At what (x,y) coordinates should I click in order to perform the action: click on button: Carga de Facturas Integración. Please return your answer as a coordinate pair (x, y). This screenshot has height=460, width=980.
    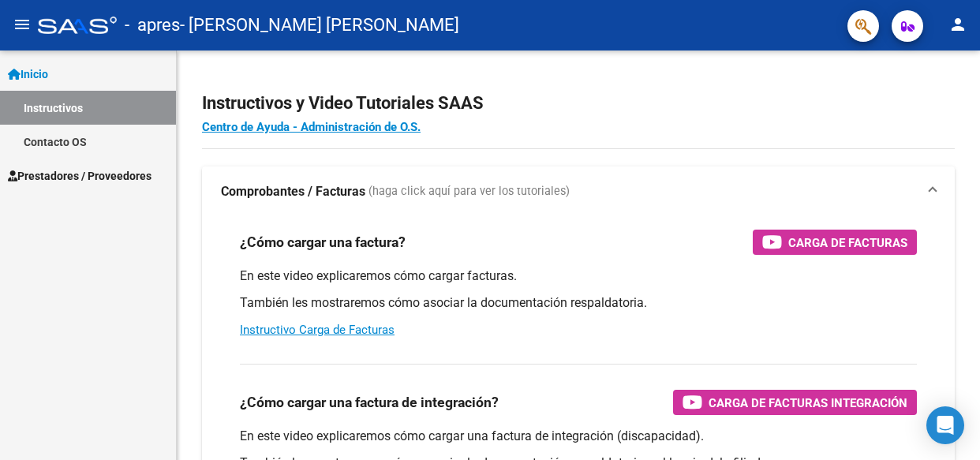
    Looking at the image, I should click on (795, 403).